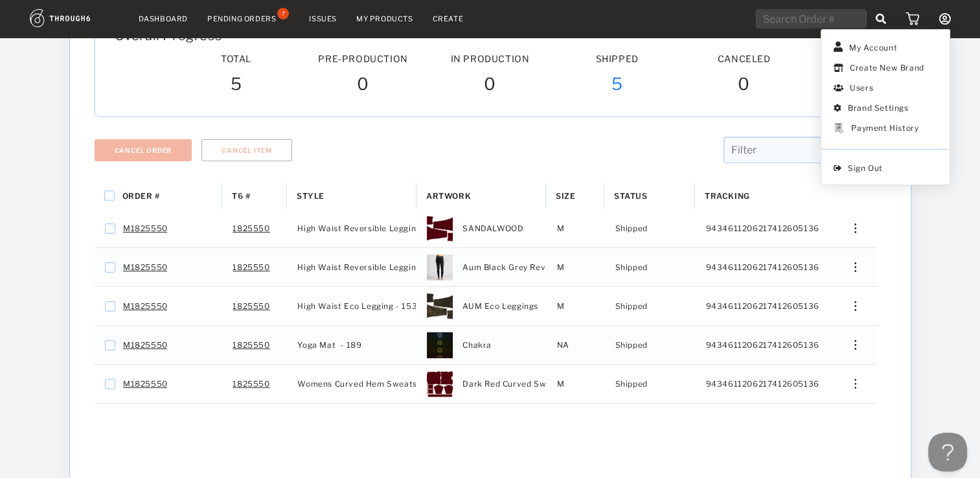 The height and width of the screenshot is (478, 980). I want to click on span: Status, so click(631, 196).